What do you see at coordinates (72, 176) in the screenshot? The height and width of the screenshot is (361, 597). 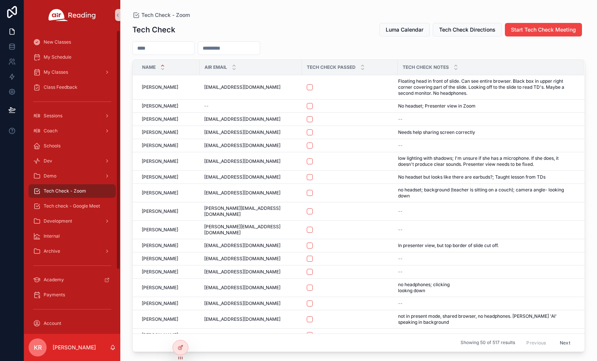 I see `a: Demo` at bounding box center [72, 176].